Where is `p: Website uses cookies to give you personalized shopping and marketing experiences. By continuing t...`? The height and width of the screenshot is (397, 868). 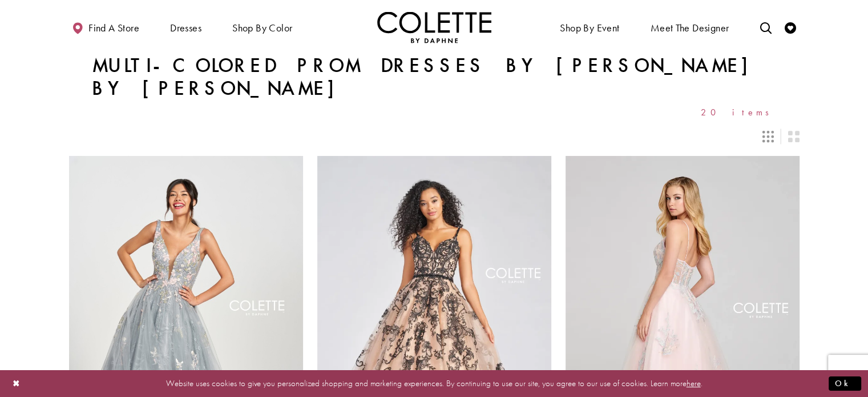 p: Website uses cookies to give you personalized shopping and marketing experiences. By continuing t... is located at coordinates (434, 383).